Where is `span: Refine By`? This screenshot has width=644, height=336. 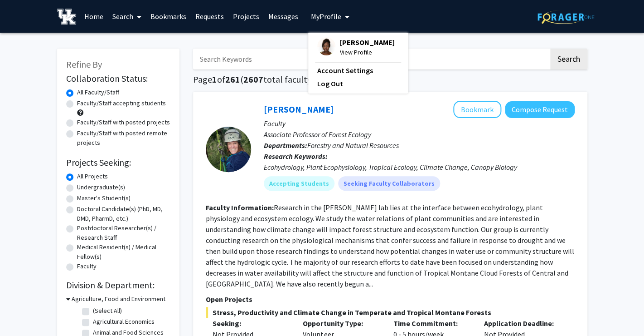
span: Refine By is located at coordinates (84, 64).